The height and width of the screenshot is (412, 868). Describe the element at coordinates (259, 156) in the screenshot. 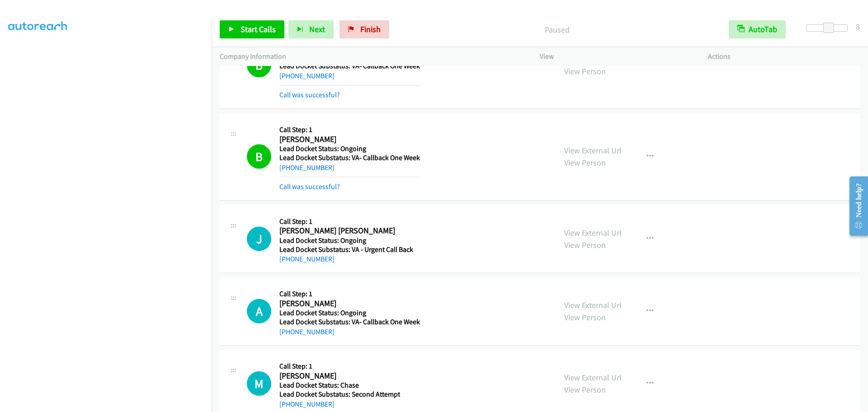

I see `h1: B` at that location.